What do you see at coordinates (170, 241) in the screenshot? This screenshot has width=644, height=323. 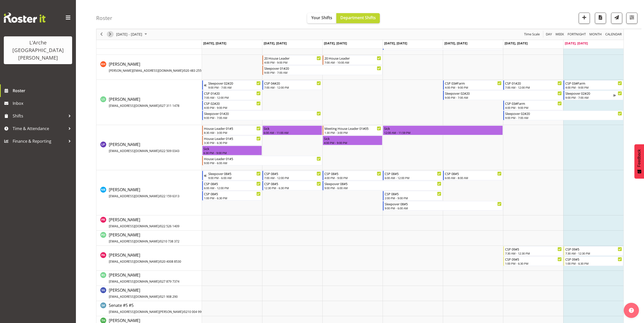 I see `span: 0210 738 372` at bounding box center [170, 241].